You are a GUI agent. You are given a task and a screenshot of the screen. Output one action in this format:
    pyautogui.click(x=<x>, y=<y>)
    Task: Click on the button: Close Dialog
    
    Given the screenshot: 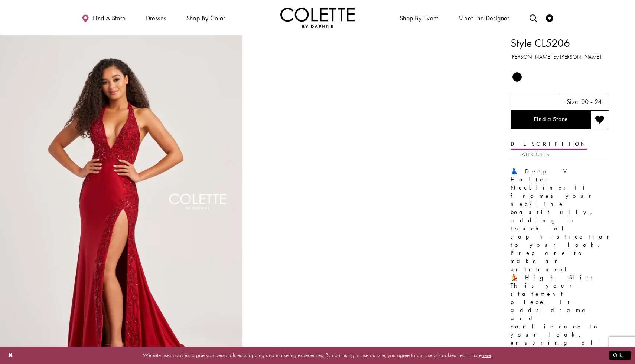 What is the action you would take?
    pyautogui.click(x=11, y=355)
    